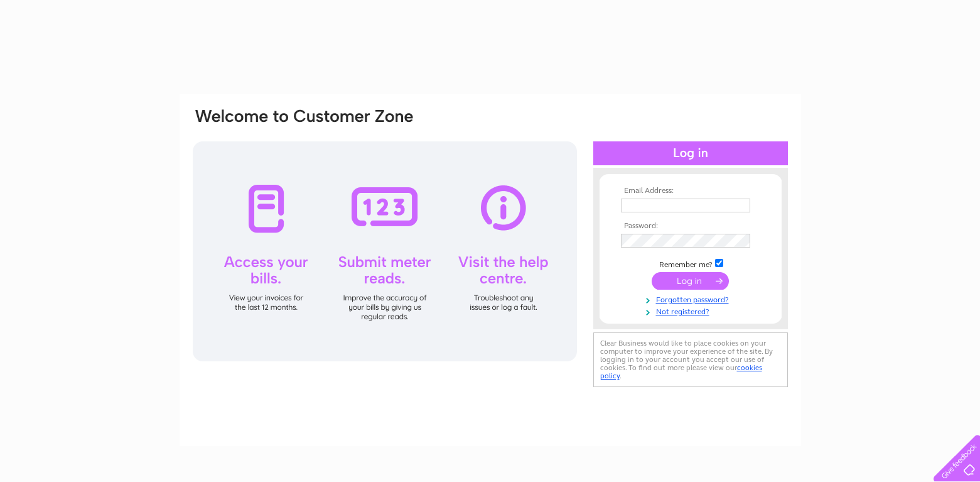 This screenshot has width=980, height=482. I want to click on a: cookies policy, so click(681, 371).